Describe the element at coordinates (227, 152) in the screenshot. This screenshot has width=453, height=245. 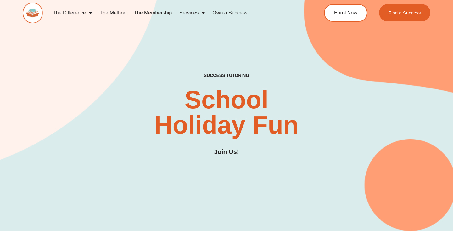
I see `h3: Join Us!` at that location.